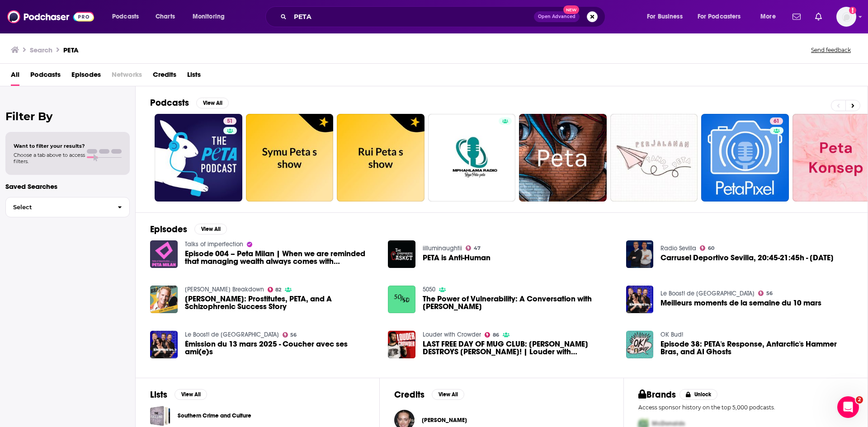  I want to click on a: 5050, so click(429, 289).